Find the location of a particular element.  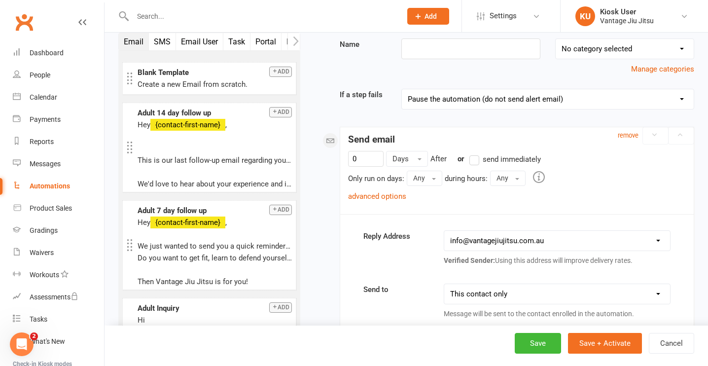

div: or is located at coordinates (496, 159).